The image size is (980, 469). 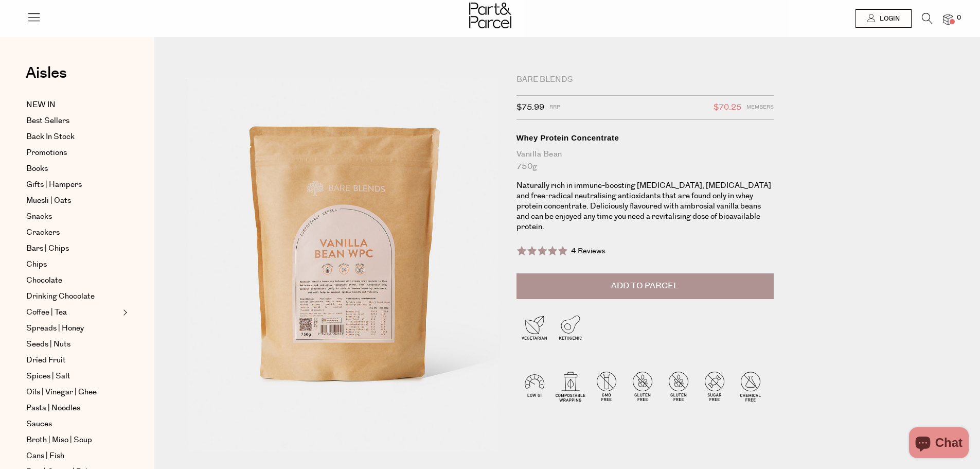 What do you see at coordinates (727, 107) in the screenshot?
I see `span: $70.25` at bounding box center [727, 107].